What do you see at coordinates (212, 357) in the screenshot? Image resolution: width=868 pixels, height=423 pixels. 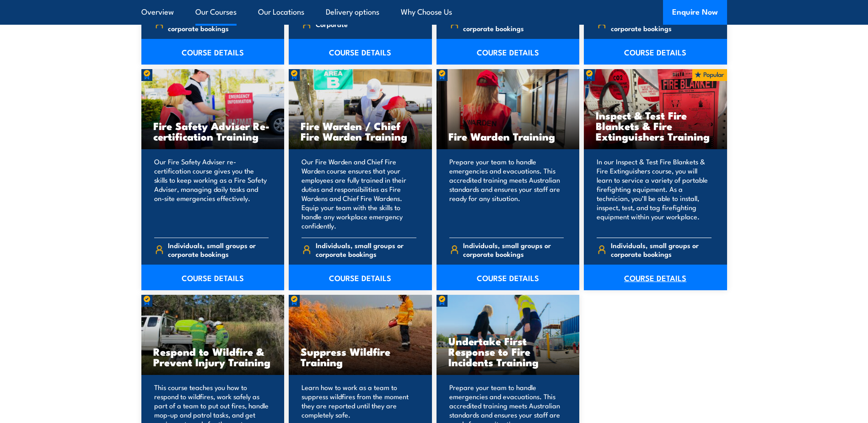 I see `h3: Respond to Wildfire & Prevent Injury Training` at bounding box center [212, 357].